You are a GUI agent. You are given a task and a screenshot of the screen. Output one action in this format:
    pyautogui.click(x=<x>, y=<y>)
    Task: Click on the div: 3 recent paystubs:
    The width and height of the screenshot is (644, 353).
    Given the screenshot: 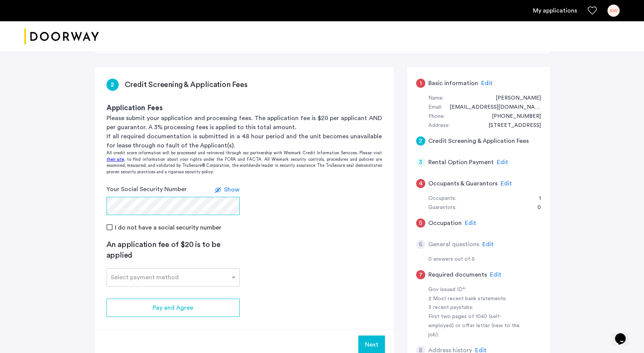 What is the action you would take?
    pyautogui.click(x=477, y=308)
    